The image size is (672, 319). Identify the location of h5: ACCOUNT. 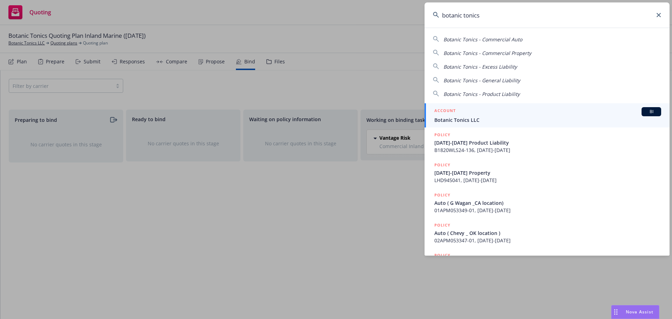
(445, 111).